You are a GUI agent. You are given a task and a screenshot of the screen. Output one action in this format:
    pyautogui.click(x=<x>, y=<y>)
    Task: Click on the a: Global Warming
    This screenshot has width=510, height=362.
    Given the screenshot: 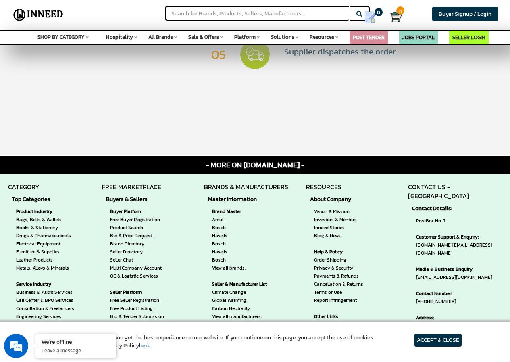 What is the action you would take?
    pyautogui.click(x=246, y=300)
    